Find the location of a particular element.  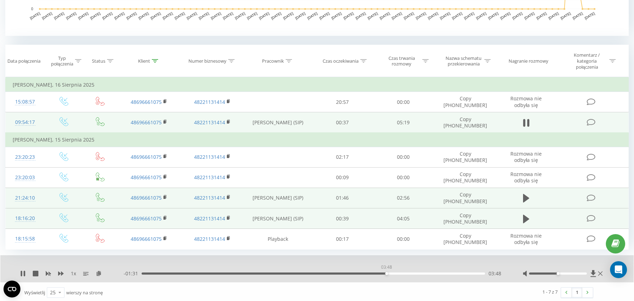

div: 1 - 7 z 7 is located at coordinates (550, 292).